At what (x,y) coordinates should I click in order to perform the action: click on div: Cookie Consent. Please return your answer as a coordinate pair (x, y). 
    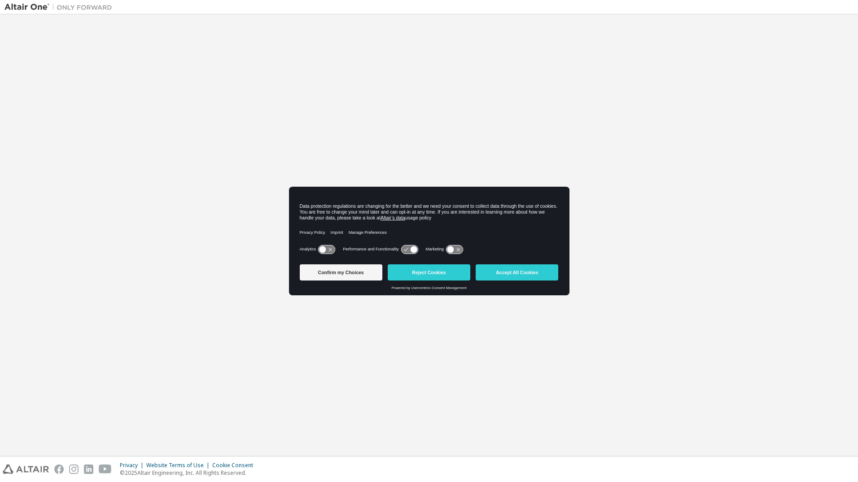
    Looking at the image, I should click on (235, 465).